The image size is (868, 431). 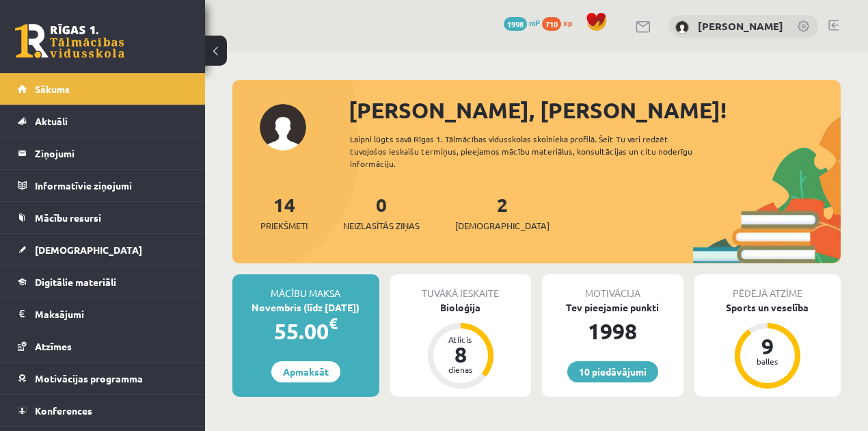 What do you see at coordinates (103, 346) in the screenshot?
I see `a: Atzīmes` at bounding box center [103, 346].